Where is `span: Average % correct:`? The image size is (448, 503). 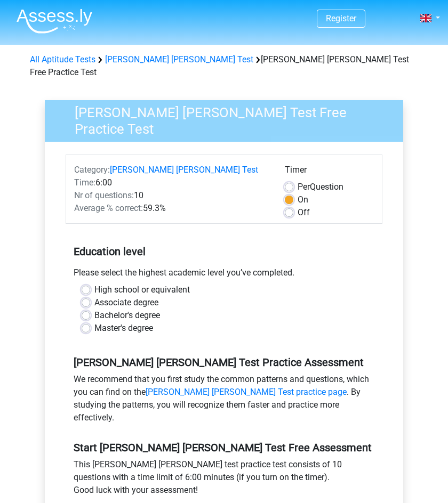 span: Average % correct: is located at coordinates (108, 208).